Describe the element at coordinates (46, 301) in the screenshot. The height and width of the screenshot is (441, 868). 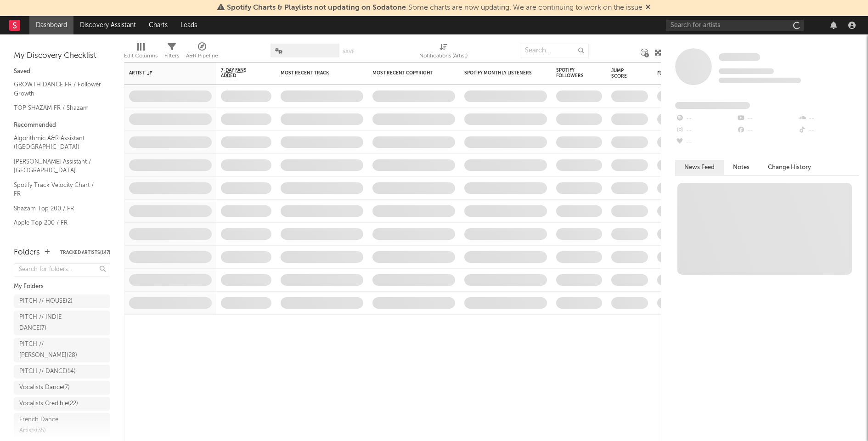
I see `div: PITCH // HOUSE ( 2 )` at that location.